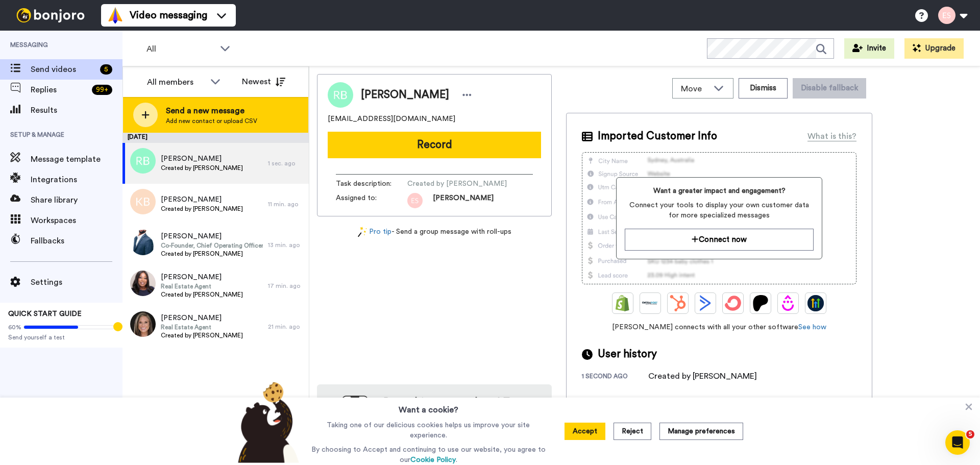  I want to click on img: vm-color.svg, so click(116, 16).